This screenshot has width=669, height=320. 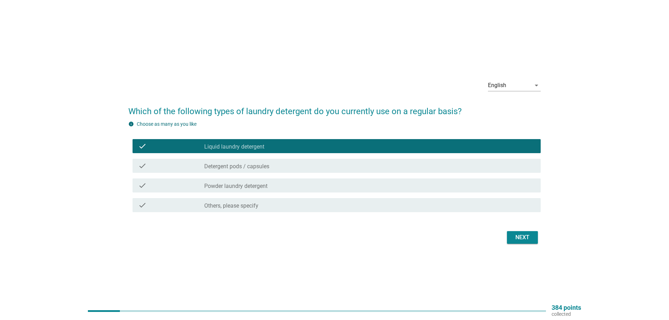 I want to click on label: Choose as many as you like, so click(x=167, y=124).